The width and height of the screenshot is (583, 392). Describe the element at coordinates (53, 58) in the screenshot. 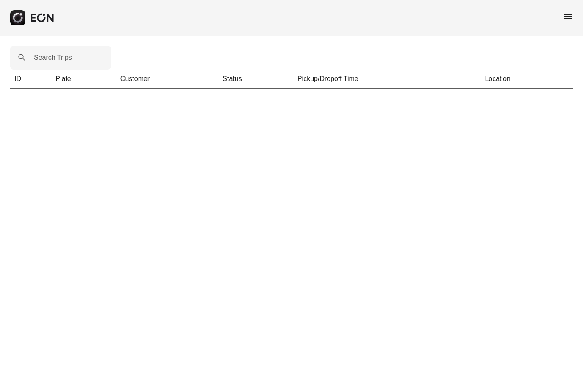

I see `label: Search Trips` at that location.